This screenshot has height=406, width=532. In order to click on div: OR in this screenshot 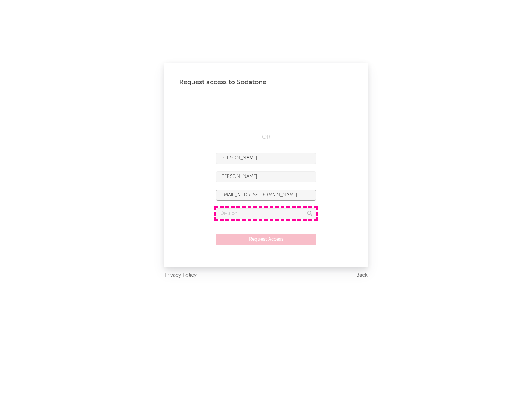, I will do `click(266, 137)`.